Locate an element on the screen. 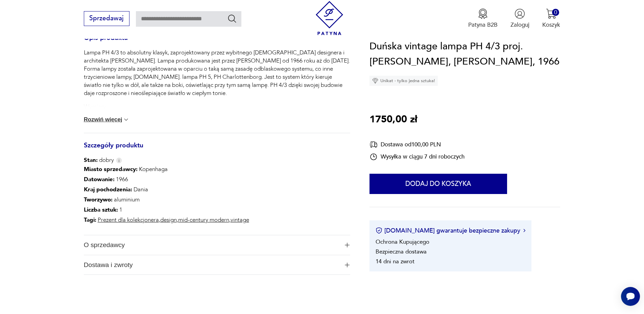  img: Ikona medalu is located at coordinates (482, 14).